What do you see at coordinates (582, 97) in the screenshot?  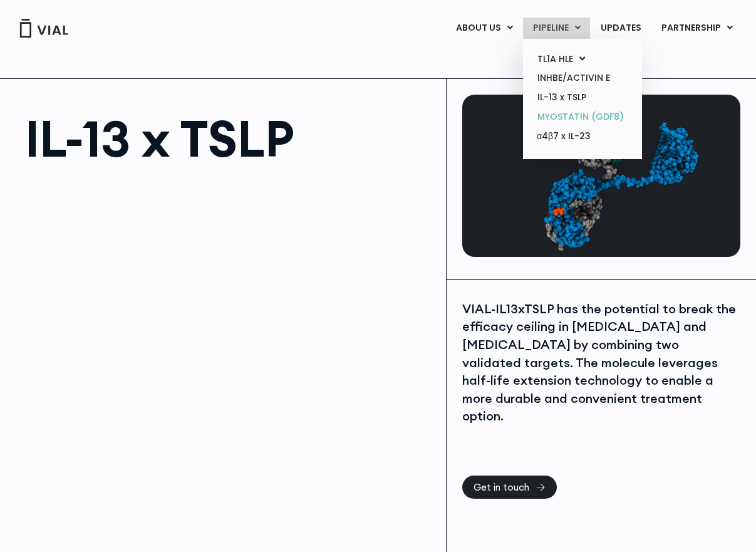 I see `a: IL-13 x TSLP` at bounding box center [582, 97].